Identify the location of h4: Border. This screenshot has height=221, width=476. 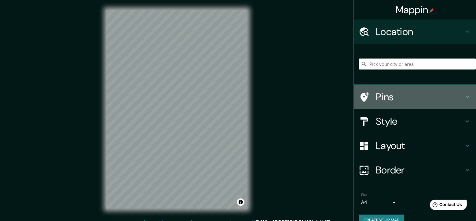
(420, 170).